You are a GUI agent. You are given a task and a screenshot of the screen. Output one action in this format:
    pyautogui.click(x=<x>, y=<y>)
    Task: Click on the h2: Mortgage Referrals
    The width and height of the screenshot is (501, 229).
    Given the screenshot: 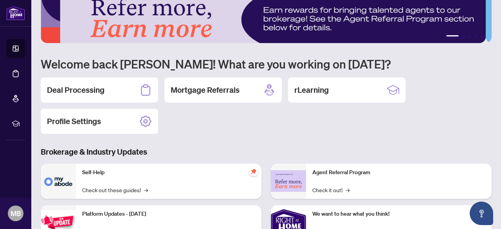 What is the action you would take?
    pyautogui.click(x=205, y=90)
    